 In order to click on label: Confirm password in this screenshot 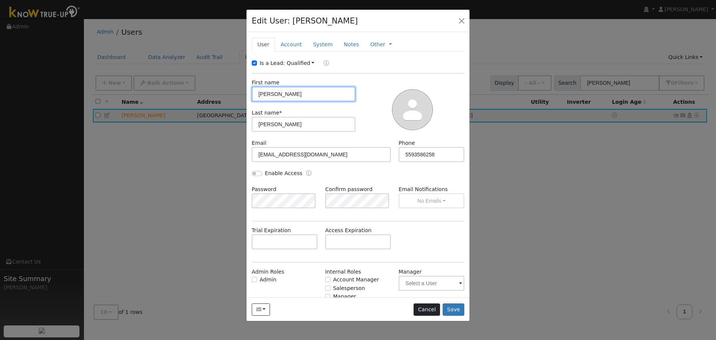, I will do `click(349, 189)`.